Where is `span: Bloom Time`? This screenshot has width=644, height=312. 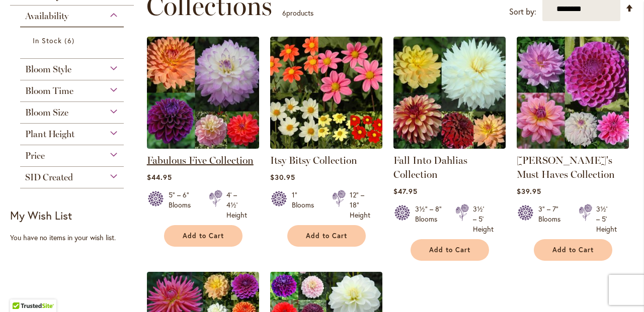
span: Bloom Time is located at coordinates (49, 91).